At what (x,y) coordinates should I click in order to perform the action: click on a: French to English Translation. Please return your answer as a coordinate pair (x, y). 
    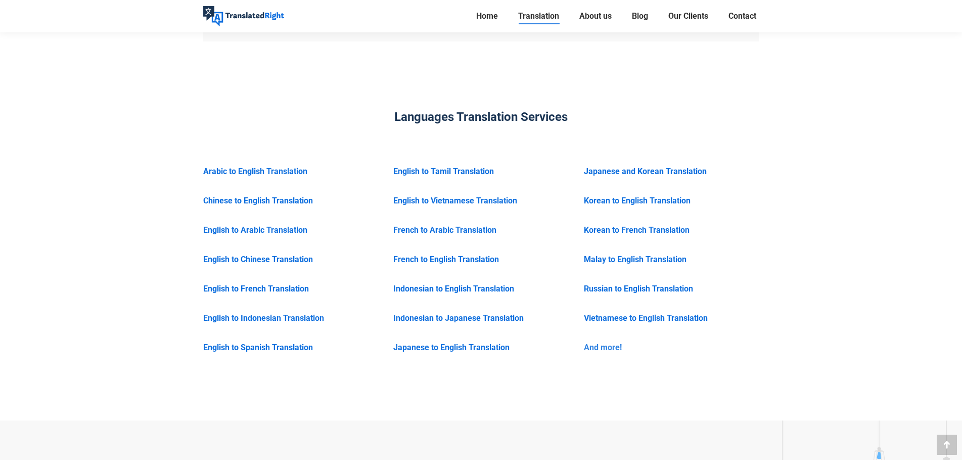
    Looking at the image, I should click on (446, 259).